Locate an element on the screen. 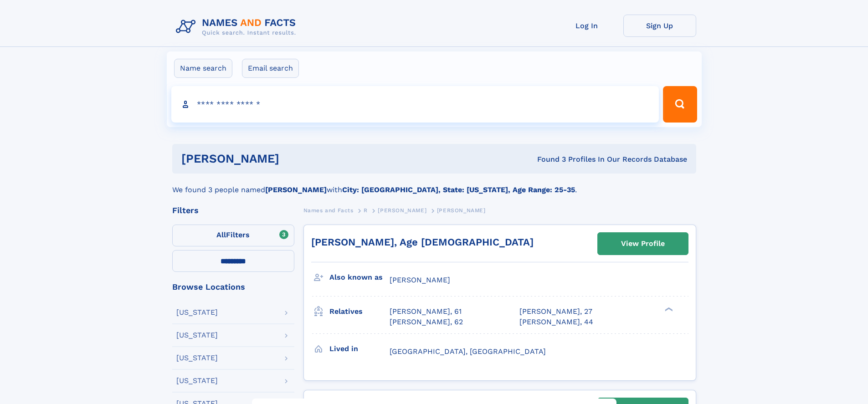 The image size is (868, 404). input: search input is located at coordinates (415, 104).